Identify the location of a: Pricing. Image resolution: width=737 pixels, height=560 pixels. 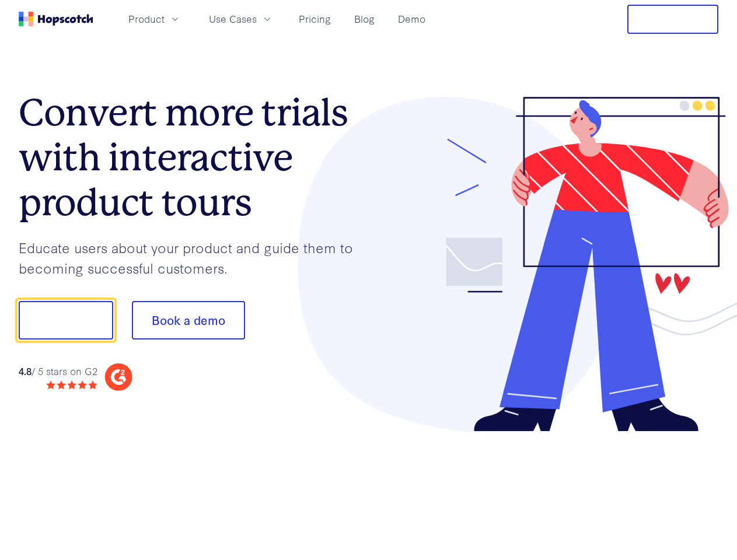
(315, 19).